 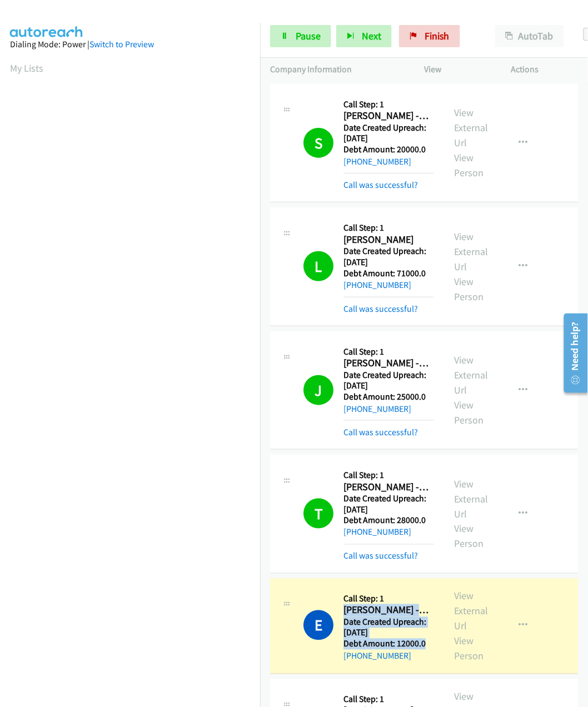 I want to click on span: Next, so click(x=371, y=35).